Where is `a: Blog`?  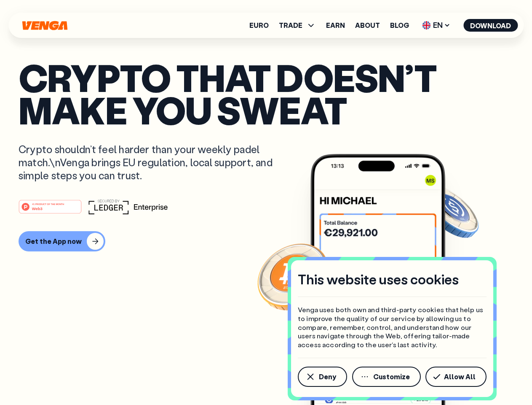 a: Blog is located at coordinates (400, 25).